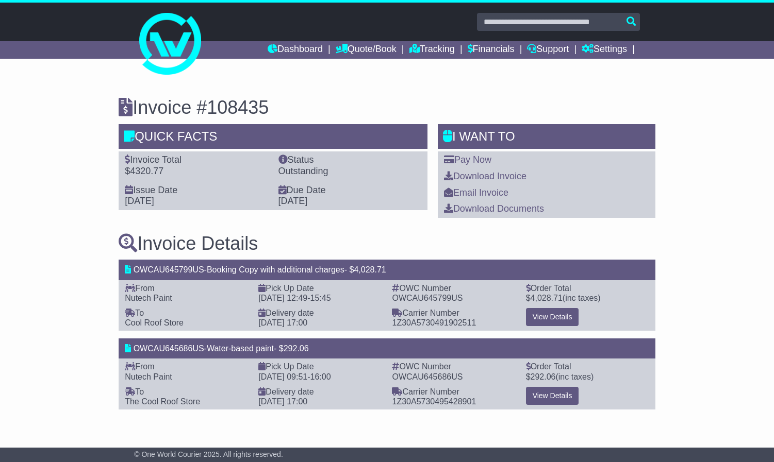 The height and width of the screenshot is (462, 774). What do you see at coordinates (494, 209) in the screenshot?
I see `a: Download Documents` at bounding box center [494, 209].